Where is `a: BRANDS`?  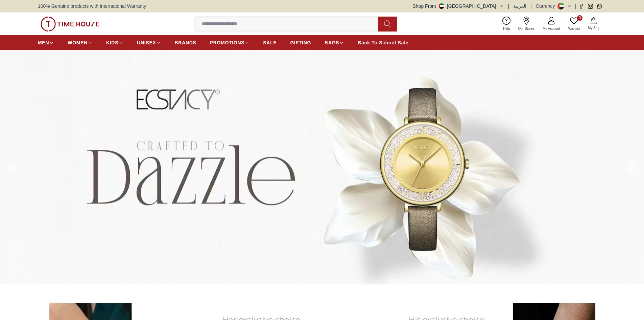
a: BRANDS is located at coordinates (186, 43).